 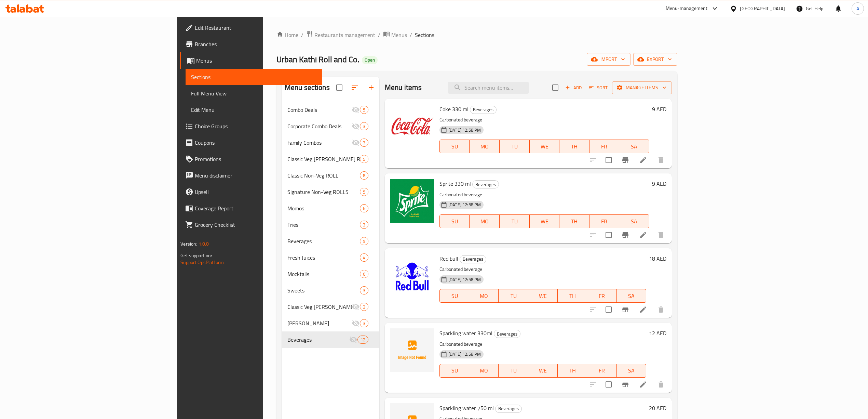 I want to click on h6: 20 AED, so click(x=658, y=408).